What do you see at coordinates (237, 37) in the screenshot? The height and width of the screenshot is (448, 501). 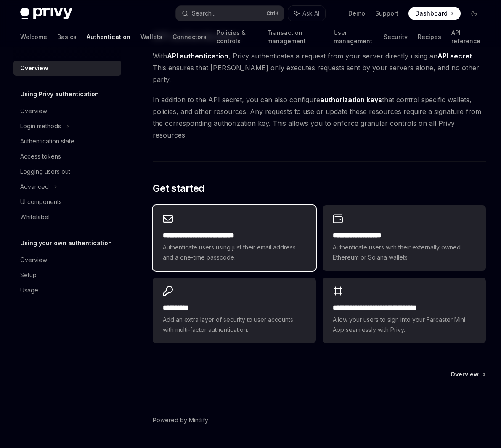 I see `a: Policies & controls` at bounding box center [237, 37].